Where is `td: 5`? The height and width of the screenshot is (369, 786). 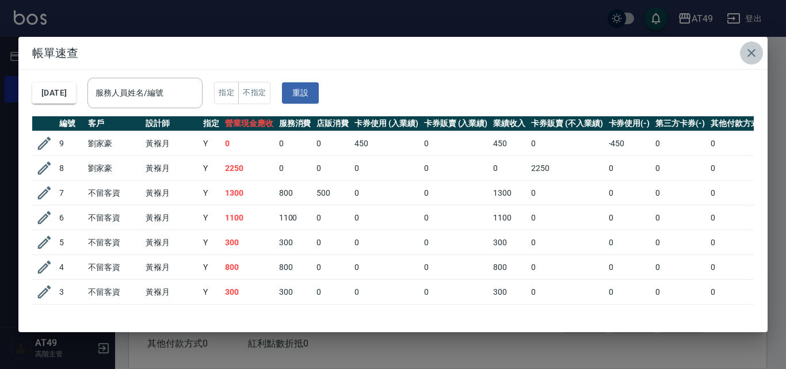 td: 5 is located at coordinates (71, 242).